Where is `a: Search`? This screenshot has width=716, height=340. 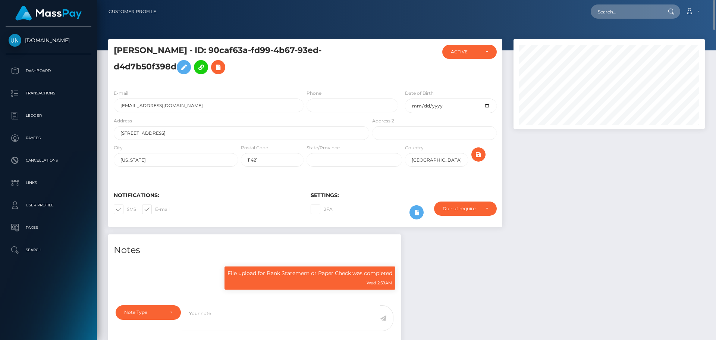 a: Search is located at coordinates (48, 250).